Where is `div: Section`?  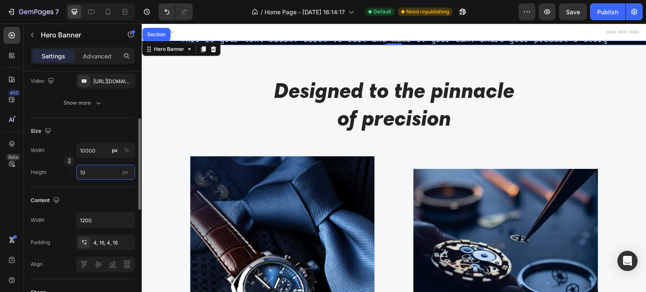
div: Section is located at coordinates (14, 11).